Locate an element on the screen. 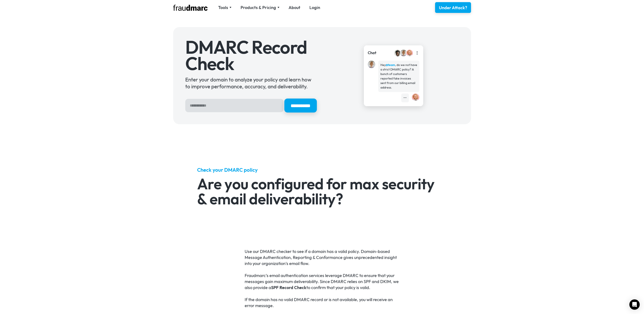  a: Login is located at coordinates (315, 8).